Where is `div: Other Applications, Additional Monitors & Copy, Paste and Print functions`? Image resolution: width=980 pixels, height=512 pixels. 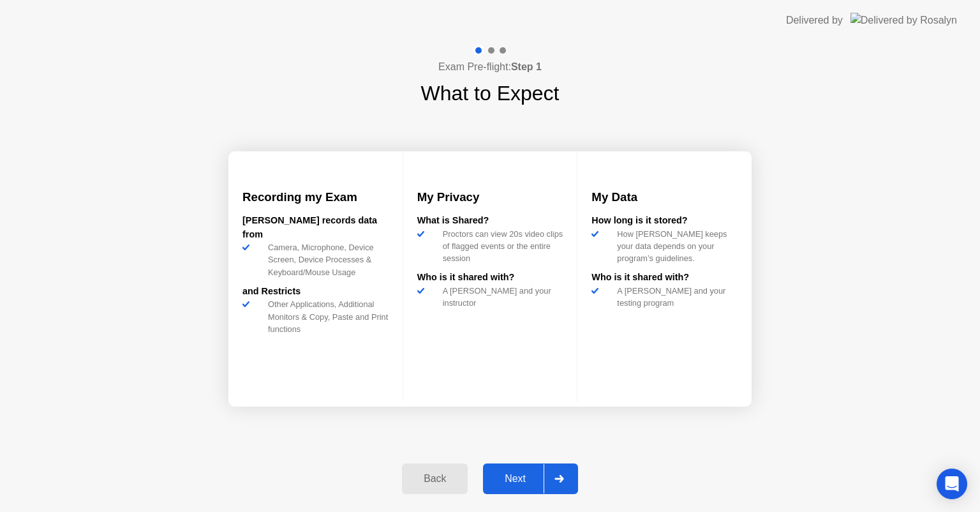
div: Other Applications, Additional Monitors & Copy, Paste and Print functions is located at coordinates (326, 317).